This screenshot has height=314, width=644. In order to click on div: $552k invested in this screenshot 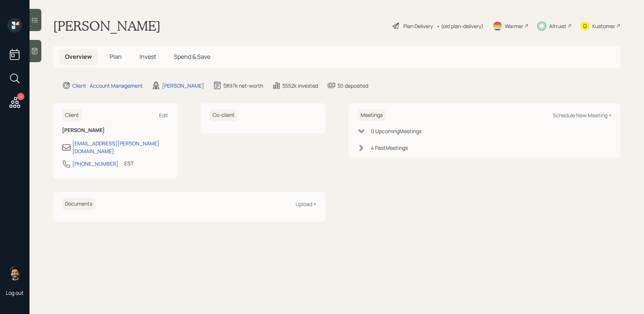, I will do `click(300, 85)`.